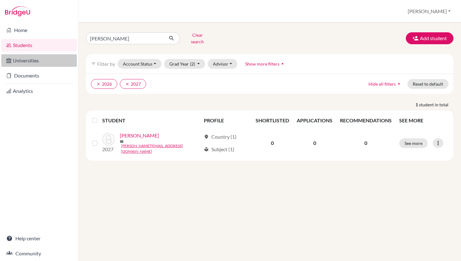 The width and height of the screenshot is (461, 261). Describe the element at coordinates (417, 105) in the screenshot. I see `strong: 1` at that location.